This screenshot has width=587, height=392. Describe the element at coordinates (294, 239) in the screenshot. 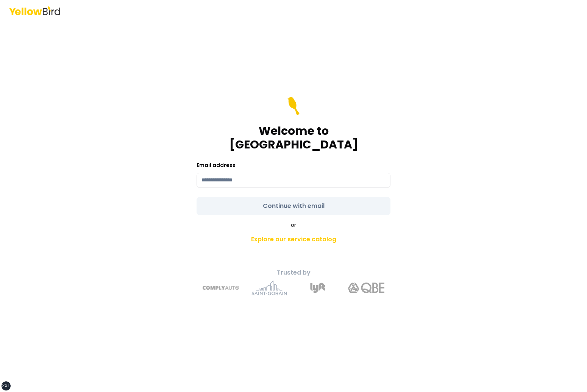

I see `a: Explore our service catalog` at that location.